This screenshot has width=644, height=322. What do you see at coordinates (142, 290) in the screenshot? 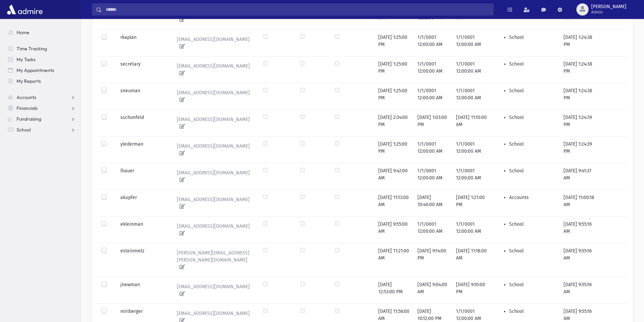
I see `td: jnewman` at bounding box center [142, 290].